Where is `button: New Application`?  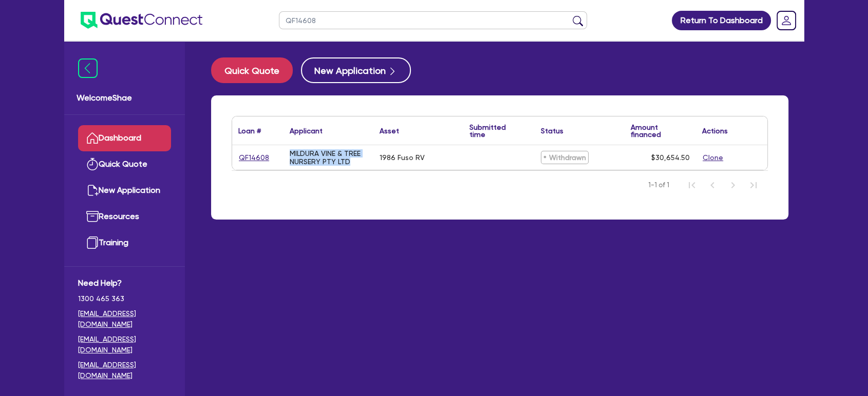
button: New Application is located at coordinates (356, 70).